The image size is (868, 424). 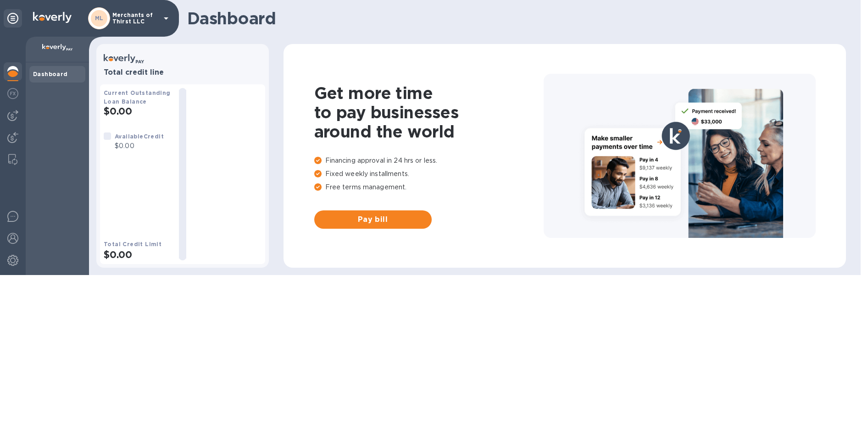 What do you see at coordinates (52, 17) in the screenshot?
I see `img: Logo` at bounding box center [52, 17].